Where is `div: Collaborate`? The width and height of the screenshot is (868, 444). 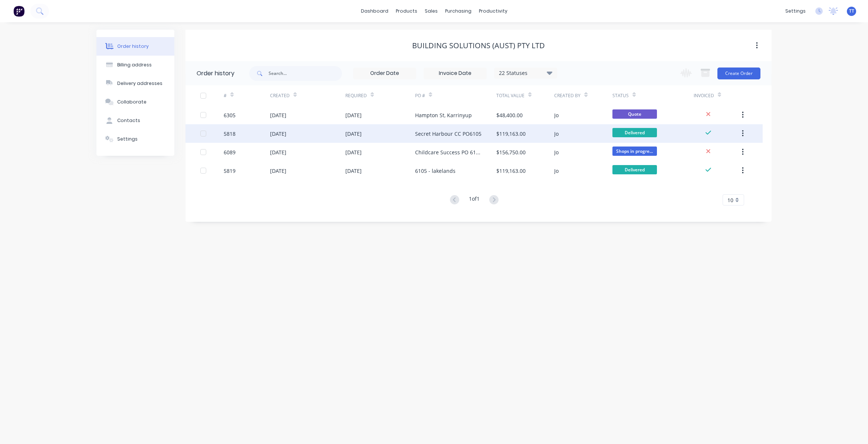 div: Collaborate is located at coordinates (132, 102).